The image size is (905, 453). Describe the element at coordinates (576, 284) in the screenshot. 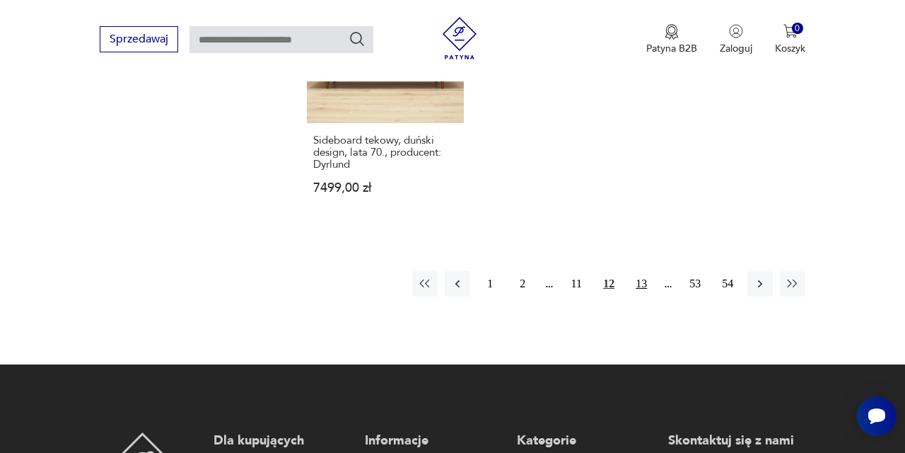

I see `button: 11` at that location.